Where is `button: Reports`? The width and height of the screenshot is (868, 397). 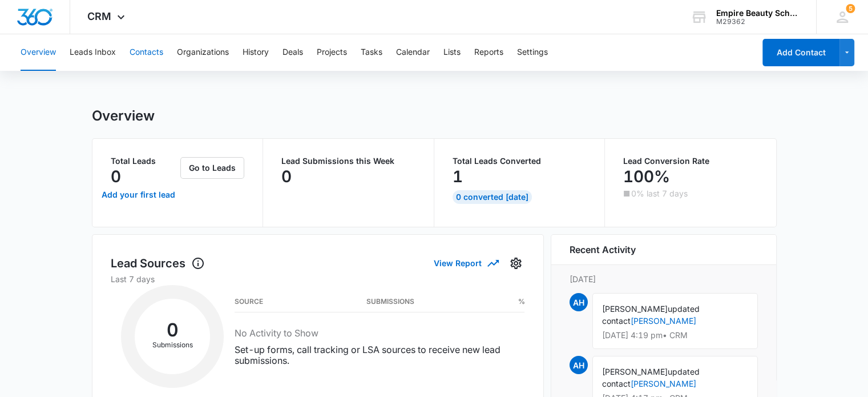
button: Reports is located at coordinates (489, 52).